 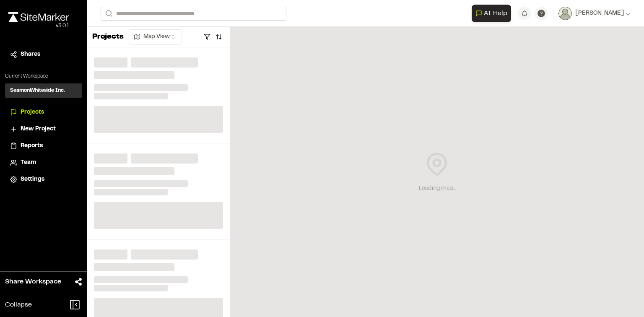 What do you see at coordinates (496, 13) in the screenshot?
I see `span: AI Help` at bounding box center [496, 13].